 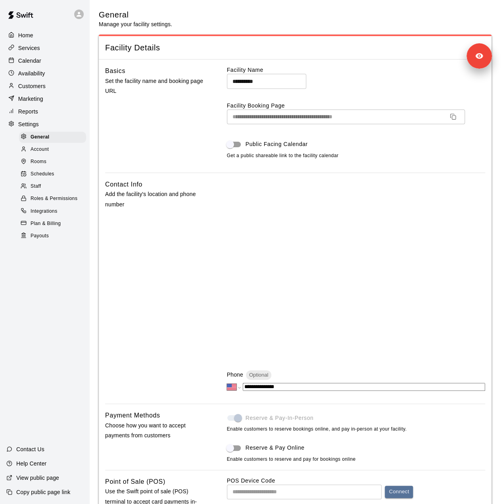 I want to click on span: Get a public shareable link to the facility calendar, so click(x=283, y=156).